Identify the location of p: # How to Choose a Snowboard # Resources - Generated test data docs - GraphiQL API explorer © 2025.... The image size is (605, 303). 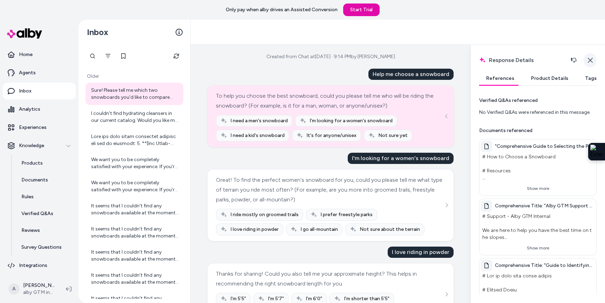
(538, 168).